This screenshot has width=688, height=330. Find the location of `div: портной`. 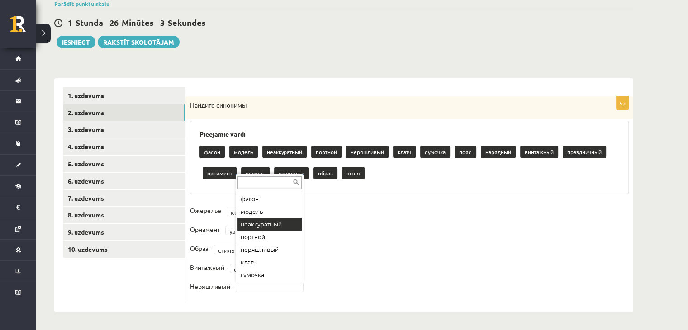

div: портной is located at coordinates (270, 237).